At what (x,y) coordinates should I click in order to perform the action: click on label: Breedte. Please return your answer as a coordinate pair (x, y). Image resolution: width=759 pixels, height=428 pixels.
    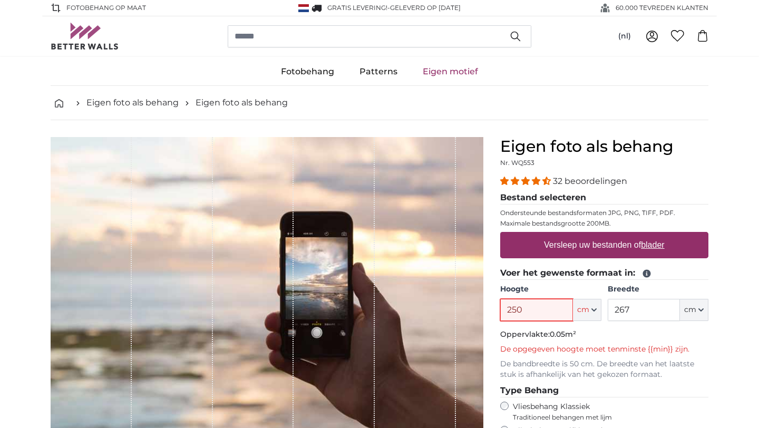
    Looking at the image, I should click on (658, 290).